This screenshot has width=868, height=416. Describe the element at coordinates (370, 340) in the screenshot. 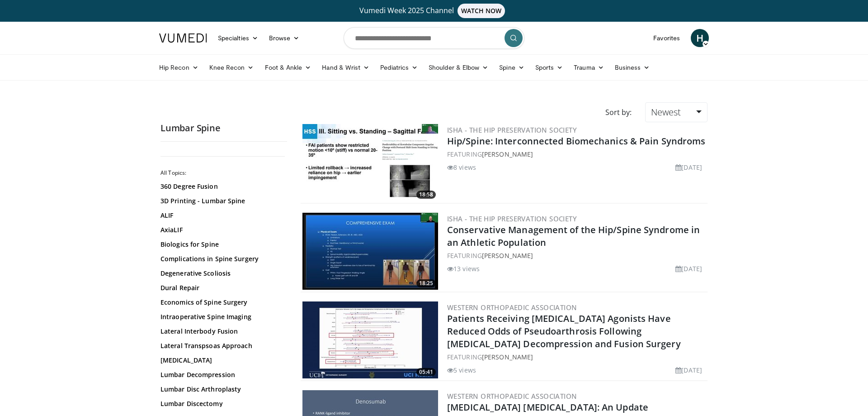

I see `img: d3404cb7-941b-45c1-9c90-fb101b3f6461.300x170_q85_crop-smart_upscale.jpg` at that location.